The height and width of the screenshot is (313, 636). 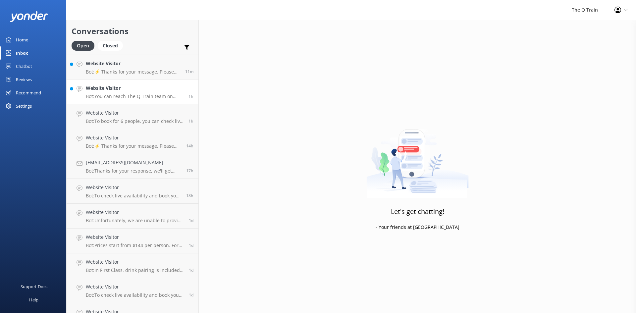 What do you see at coordinates (24, 106) in the screenshot?
I see `div: Settings` at bounding box center [24, 106].